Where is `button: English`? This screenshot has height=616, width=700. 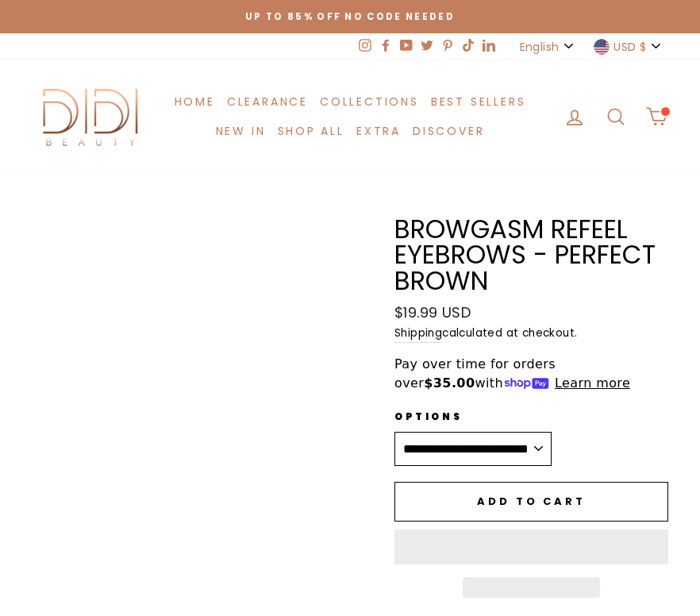
button: English is located at coordinates (547, 47).